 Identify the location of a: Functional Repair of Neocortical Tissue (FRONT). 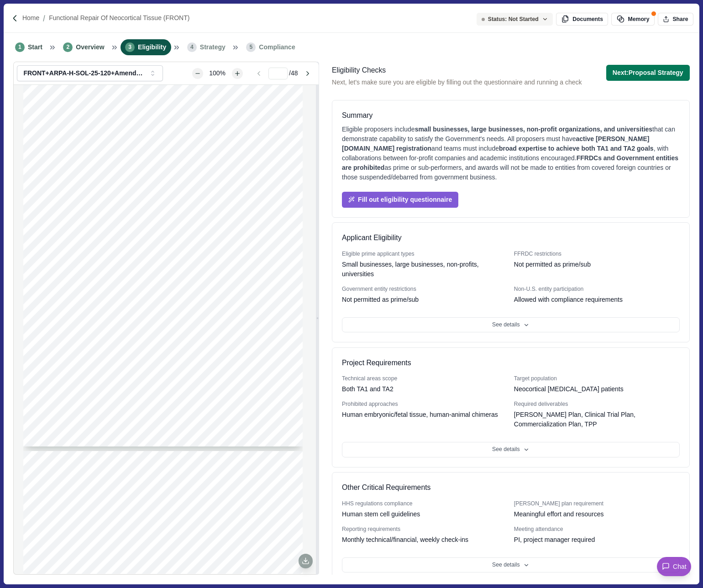
(119, 18).